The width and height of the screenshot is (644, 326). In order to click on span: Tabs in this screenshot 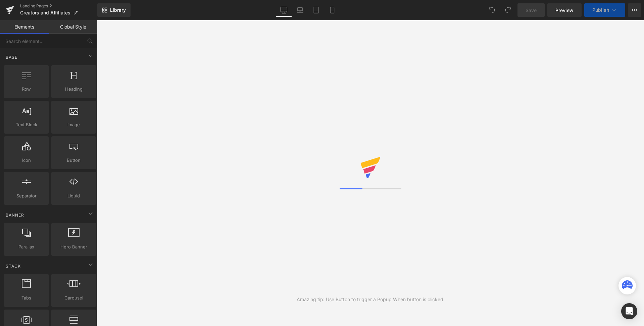, I will do `click(26, 298)`.